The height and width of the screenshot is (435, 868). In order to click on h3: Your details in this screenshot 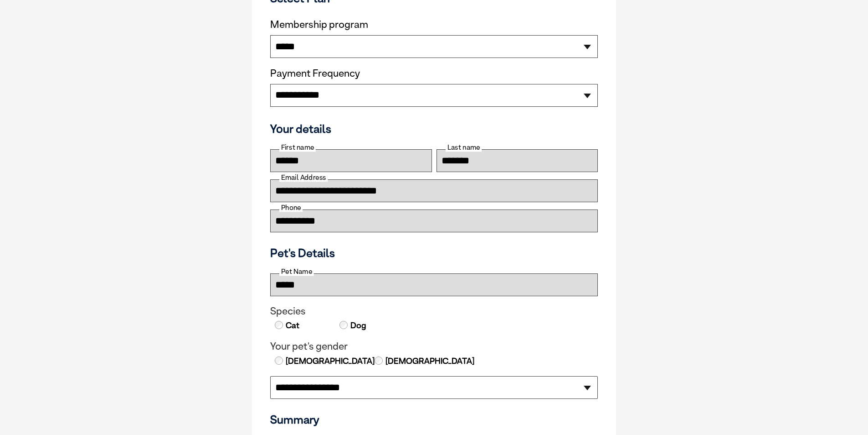, I will do `click(434, 128)`.